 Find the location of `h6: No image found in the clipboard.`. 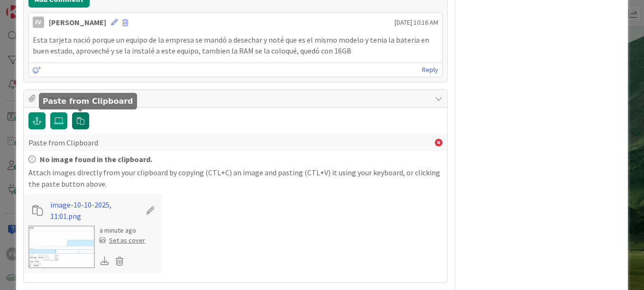

h6: No image found in the clipboard. is located at coordinates (235, 159).